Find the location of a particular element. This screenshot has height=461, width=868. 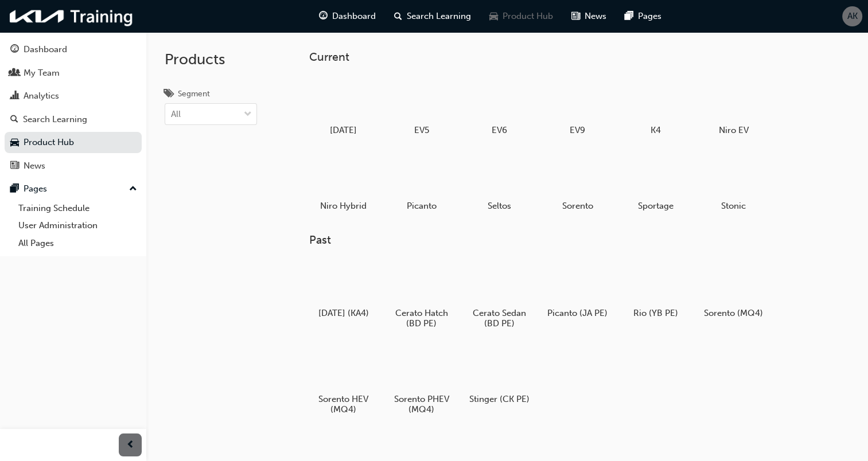

span: Search Learning is located at coordinates (439, 16).